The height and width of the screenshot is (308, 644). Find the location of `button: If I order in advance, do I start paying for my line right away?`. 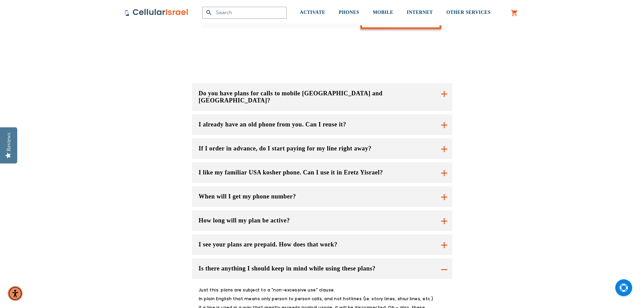

button: If I order in advance, do I start paying for my line right away? is located at coordinates (322, 149).